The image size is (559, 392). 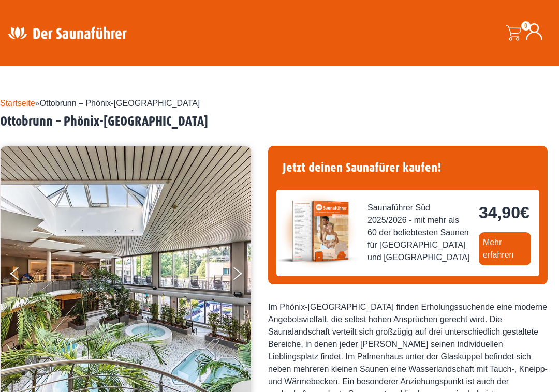 What do you see at coordinates (244, 276) in the screenshot?
I see `button: Next` at bounding box center [244, 276].